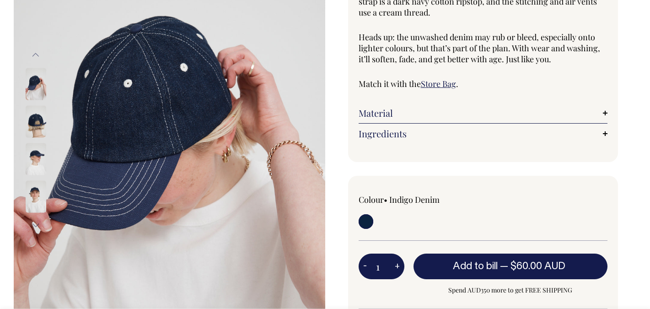  What do you see at coordinates (414, 199) in the screenshot?
I see `label: Indigo Denim` at bounding box center [414, 199].